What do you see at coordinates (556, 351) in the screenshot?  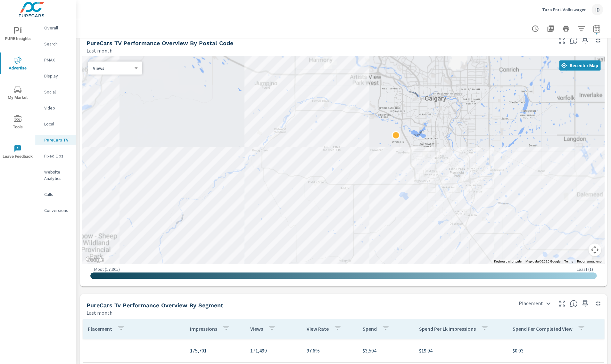 I see `p: $0.03` at bounding box center [556, 351].